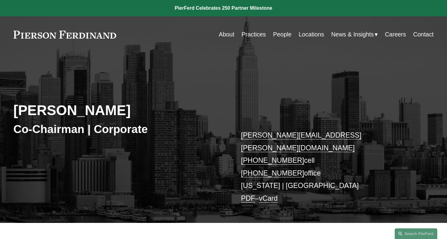 This screenshot has height=239, width=447. What do you see at coordinates (416, 234) in the screenshot?
I see `a: Search this site` at bounding box center [416, 234].